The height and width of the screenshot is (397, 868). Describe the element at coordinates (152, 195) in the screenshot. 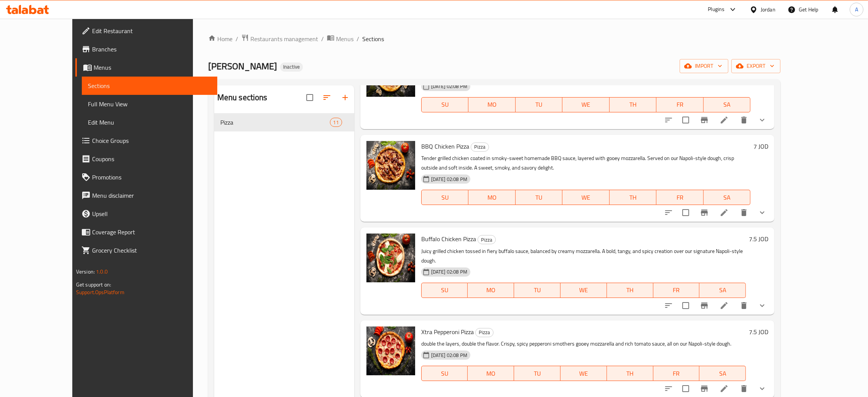

I see `span: Menu disclaimer` at that location.